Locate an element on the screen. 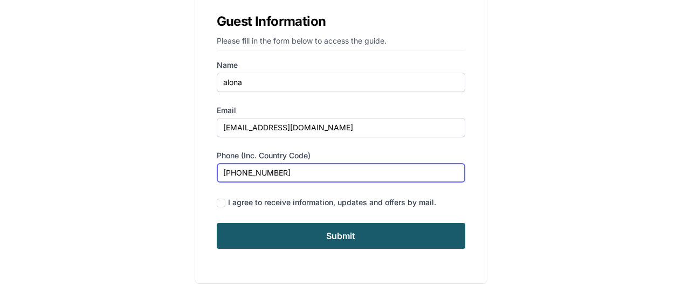 The height and width of the screenshot is (301, 682). input: Submit is located at coordinates (341, 236).